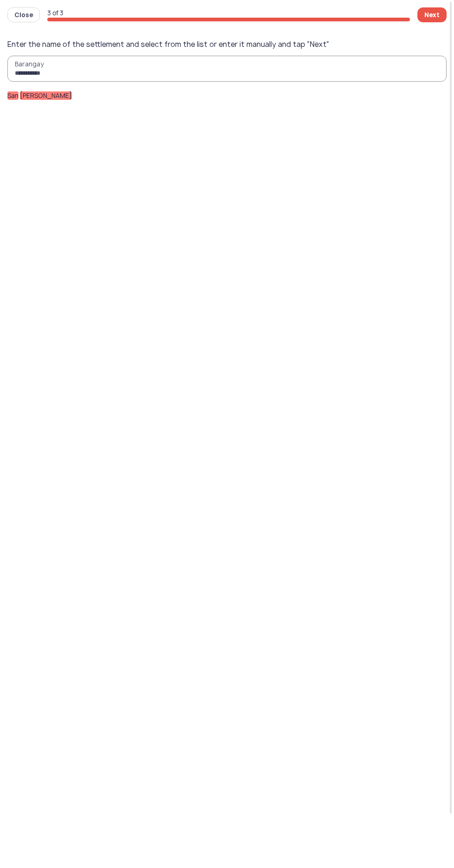 The width and height of the screenshot is (454, 868). I want to click on button: Close, so click(24, 15).